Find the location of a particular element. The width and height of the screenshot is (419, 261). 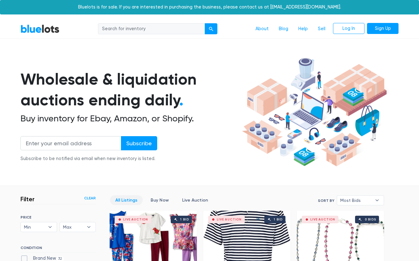

a: Sign Up is located at coordinates (383, 29).